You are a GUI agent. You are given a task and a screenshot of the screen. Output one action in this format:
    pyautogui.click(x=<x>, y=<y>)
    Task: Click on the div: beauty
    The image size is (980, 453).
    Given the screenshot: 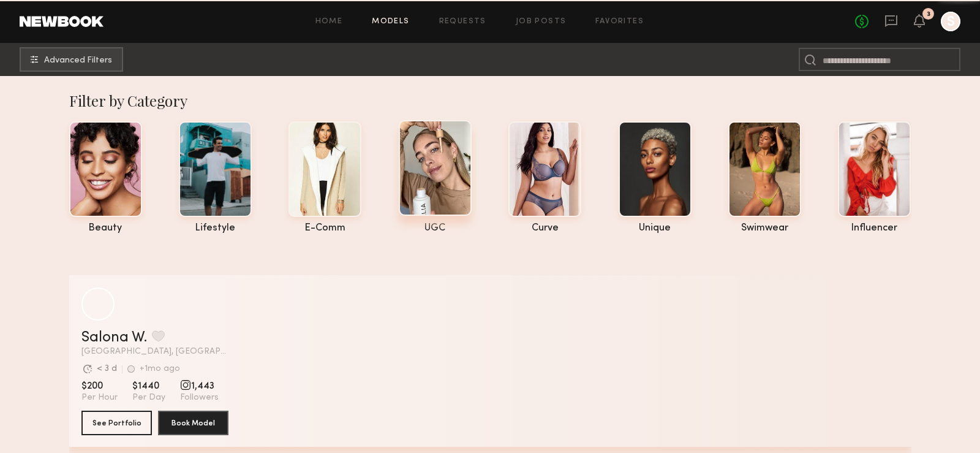 What is the action you would take?
    pyautogui.click(x=106, y=228)
    